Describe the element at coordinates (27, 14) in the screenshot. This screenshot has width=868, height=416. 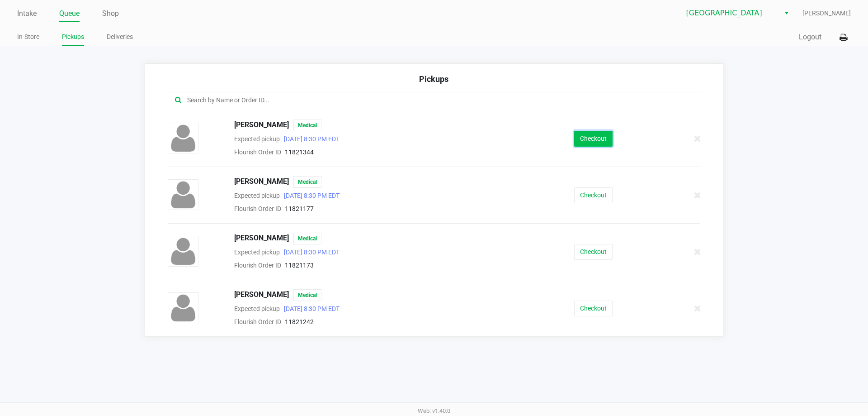
I see `a: Intake` at that location.